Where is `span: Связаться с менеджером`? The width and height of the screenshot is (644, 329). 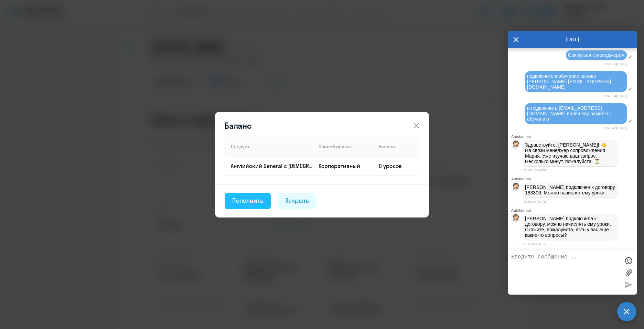 span: Связаться с менеджером is located at coordinates (596, 55).